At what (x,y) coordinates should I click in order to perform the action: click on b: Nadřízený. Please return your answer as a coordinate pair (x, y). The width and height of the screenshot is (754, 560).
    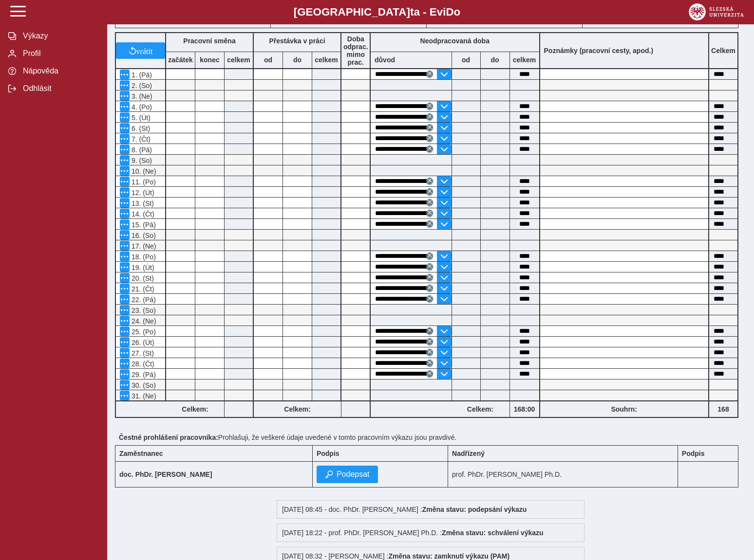
    Looking at the image, I should click on (468, 454).